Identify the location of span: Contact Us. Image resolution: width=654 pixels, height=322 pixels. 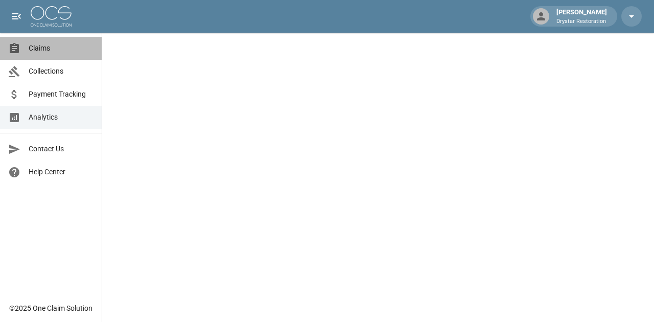
(61, 149).